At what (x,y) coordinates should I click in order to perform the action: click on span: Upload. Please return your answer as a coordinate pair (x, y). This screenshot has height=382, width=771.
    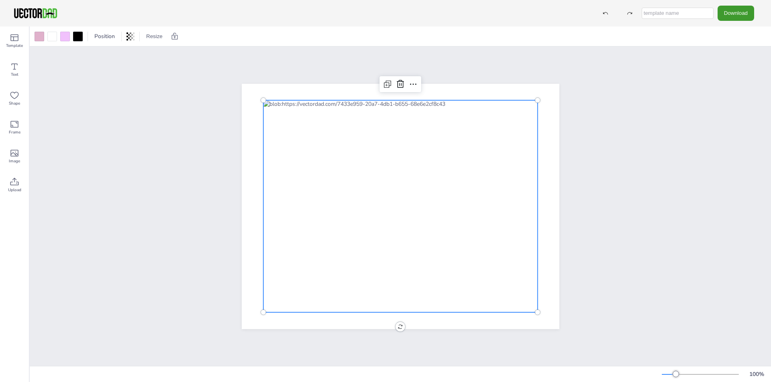
    Looking at the image, I should click on (14, 190).